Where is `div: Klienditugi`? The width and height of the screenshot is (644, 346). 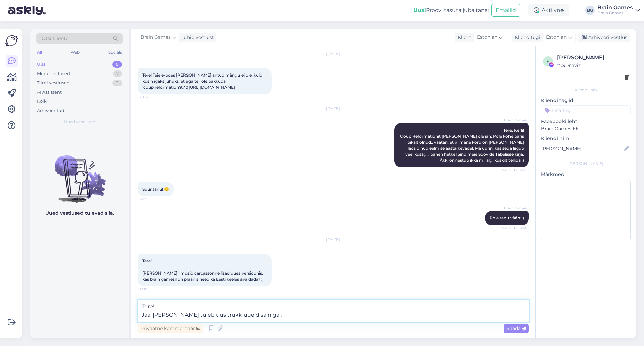
div: Klienditugi is located at coordinates (526, 37).